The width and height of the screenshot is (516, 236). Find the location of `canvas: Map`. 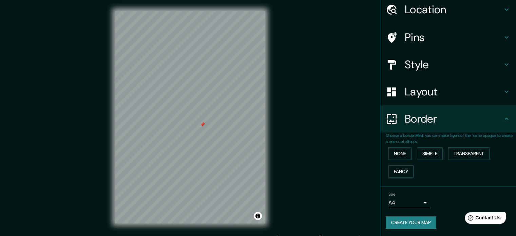

canvas: Map is located at coordinates (190, 117).